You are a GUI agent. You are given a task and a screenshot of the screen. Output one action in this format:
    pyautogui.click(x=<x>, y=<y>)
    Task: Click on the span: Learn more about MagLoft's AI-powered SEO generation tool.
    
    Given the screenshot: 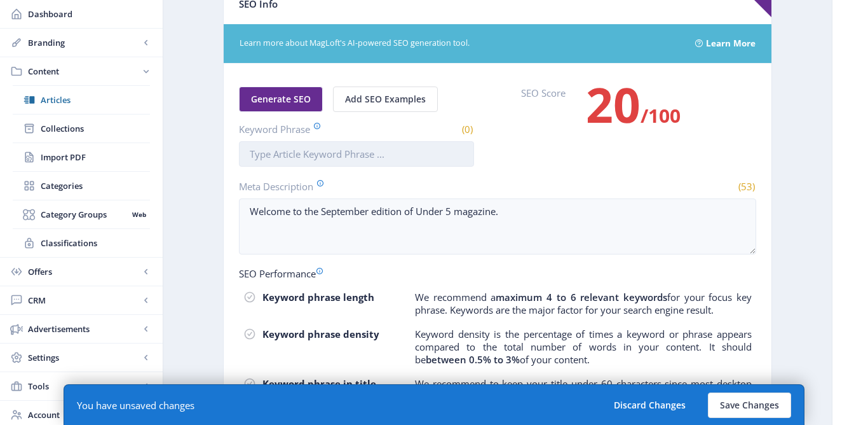 What is the action you would take?
    pyautogui.click(x=459, y=43)
    